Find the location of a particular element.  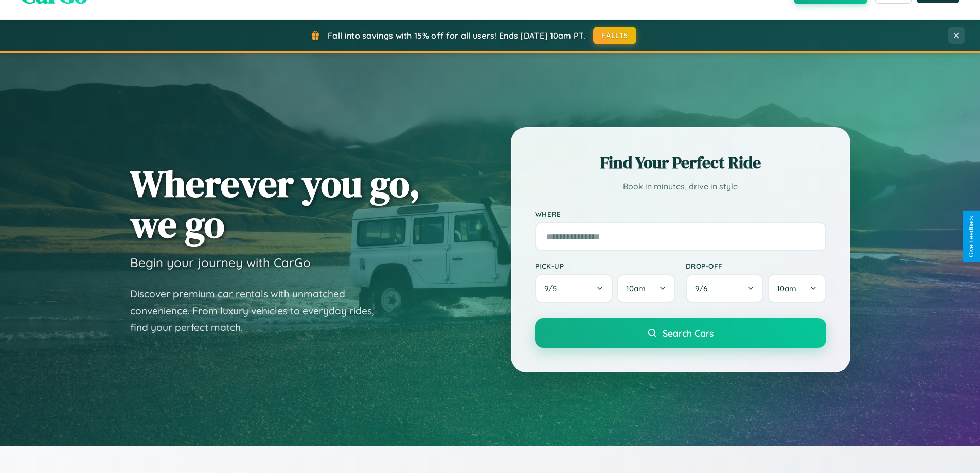

h3: Begin your journey with CarGo is located at coordinates (220, 263).